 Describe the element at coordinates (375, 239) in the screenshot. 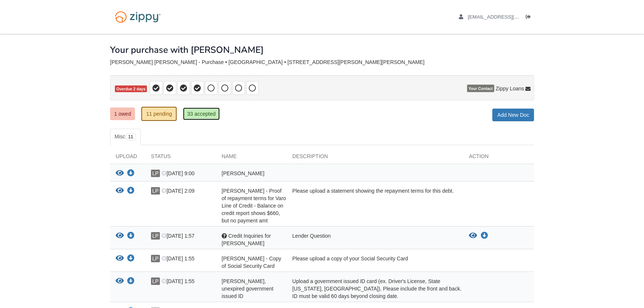

I see `div: Lender Question` at that location.